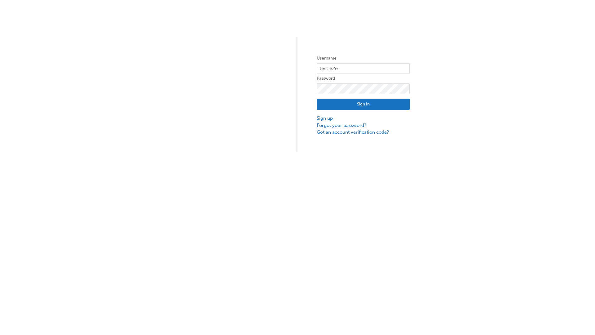 The image size is (595, 335). What do you see at coordinates (363, 78) in the screenshot?
I see `label: Password` at bounding box center [363, 78].